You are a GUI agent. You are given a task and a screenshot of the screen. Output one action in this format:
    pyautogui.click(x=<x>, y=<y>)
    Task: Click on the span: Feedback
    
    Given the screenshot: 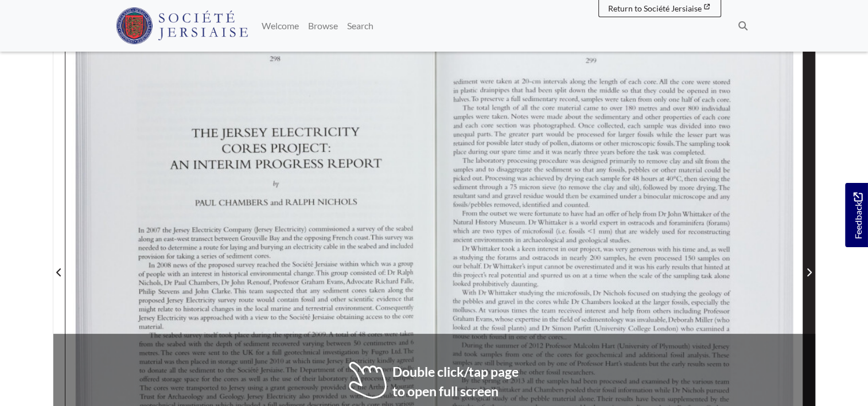 What is the action you would take?
    pyautogui.click(x=858, y=215)
    